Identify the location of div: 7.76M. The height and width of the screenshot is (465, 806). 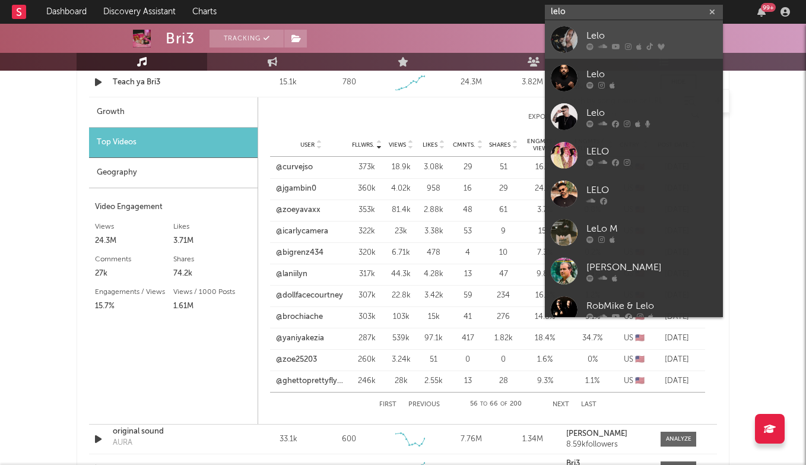
(471, 439).